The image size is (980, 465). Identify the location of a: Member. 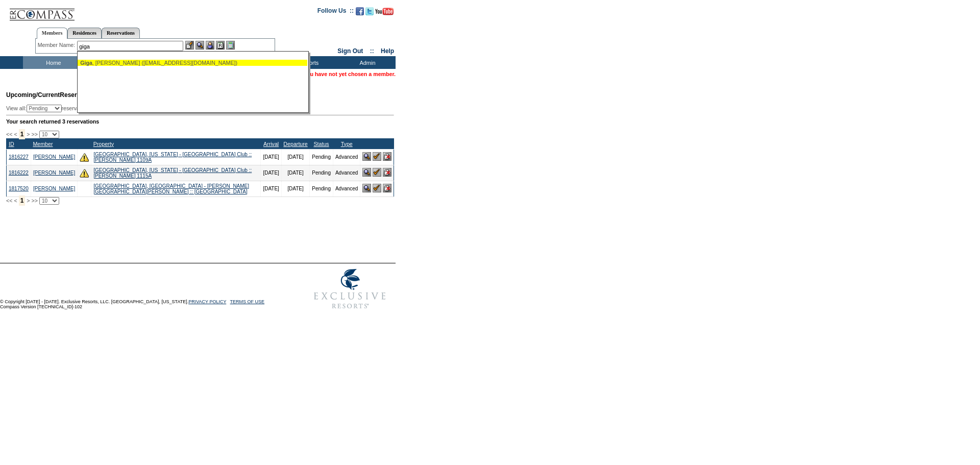
(42, 144).